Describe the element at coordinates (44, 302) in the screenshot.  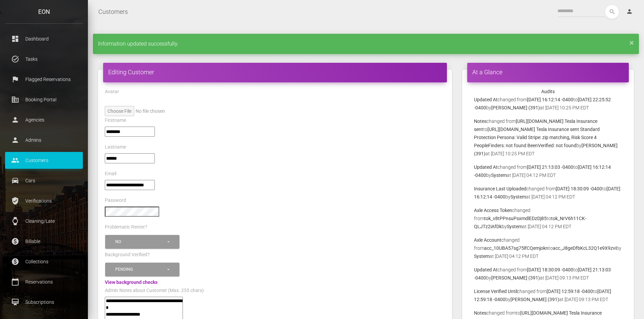
I see `p: Subscriptions` at that location.